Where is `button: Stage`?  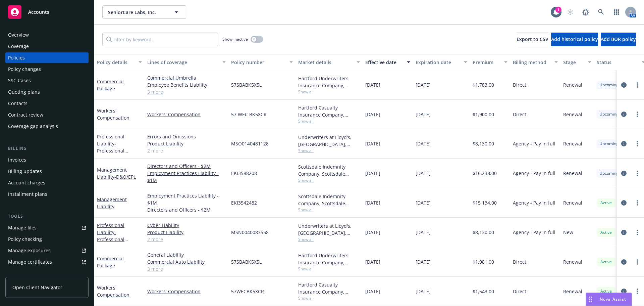 button: Stage is located at coordinates (578, 62).